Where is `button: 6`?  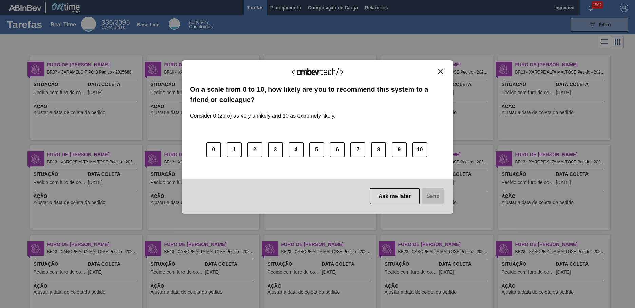
button: 6 is located at coordinates (337, 150).